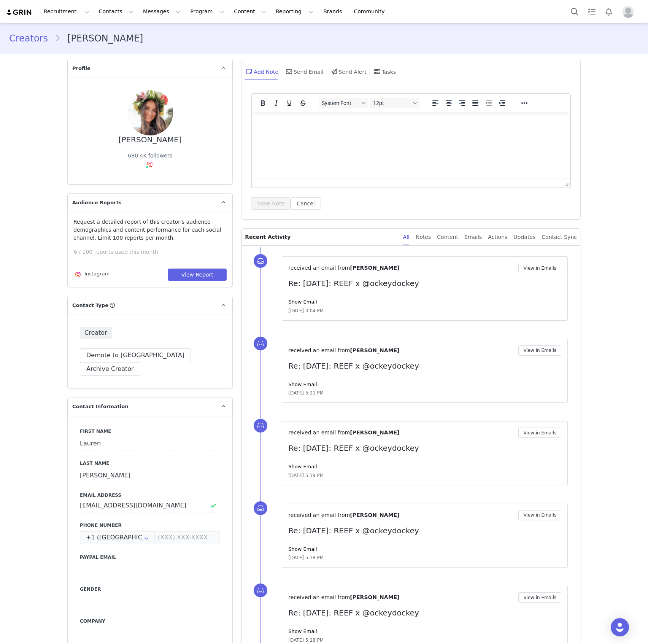 The height and width of the screenshot is (644, 648). I want to click on a: Brands, so click(333, 11).